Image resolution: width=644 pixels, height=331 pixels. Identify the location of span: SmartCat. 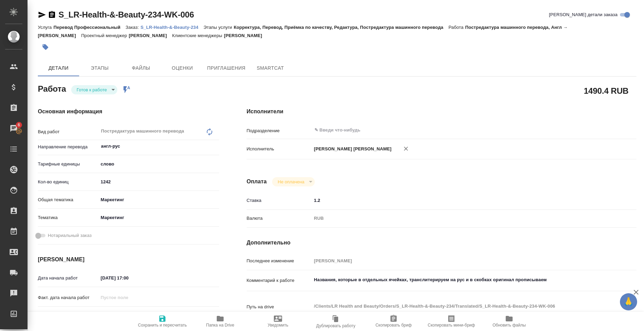
(270, 68).